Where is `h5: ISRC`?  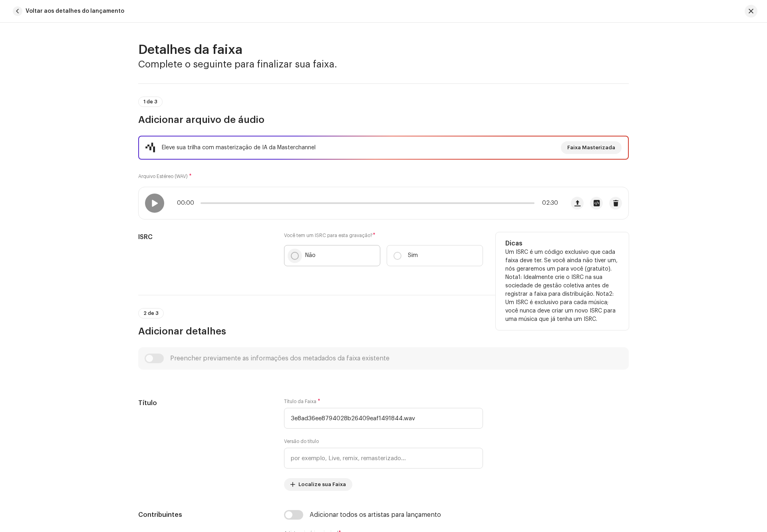
h5: ISRC is located at coordinates (205, 237).